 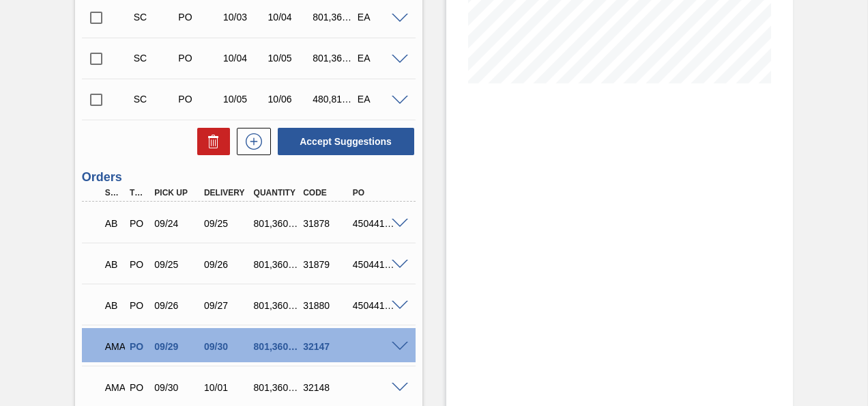 I want to click on div: Quantity, so click(x=277, y=193).